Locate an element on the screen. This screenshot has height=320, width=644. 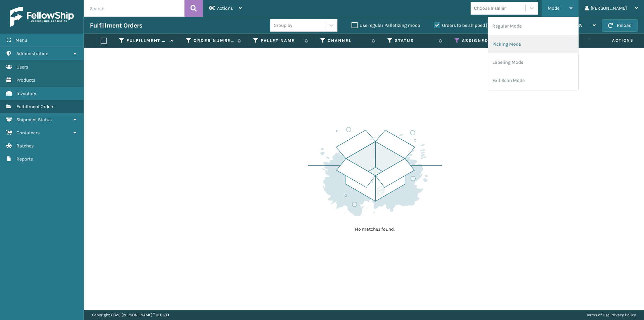
a: Privacy Policy is located at coordinates (623, 315).